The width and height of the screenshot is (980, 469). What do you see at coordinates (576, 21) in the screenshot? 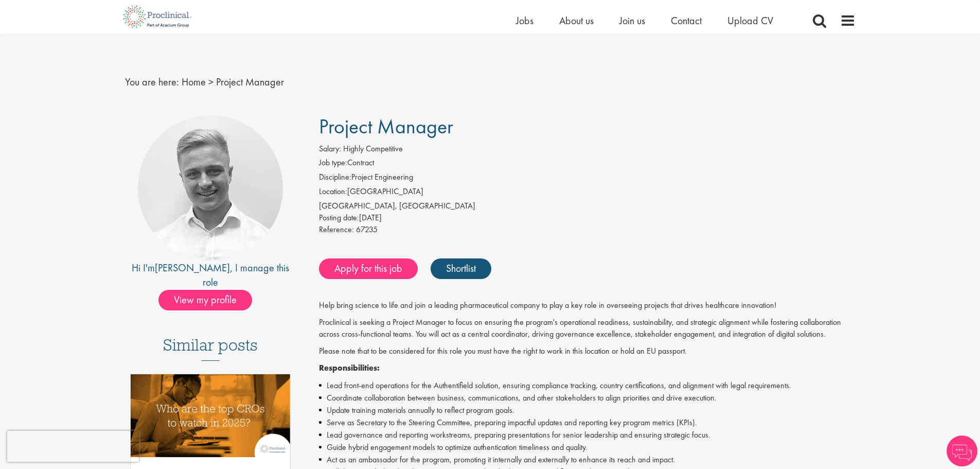
I see `a: About us` at bounding box center [576, 21].